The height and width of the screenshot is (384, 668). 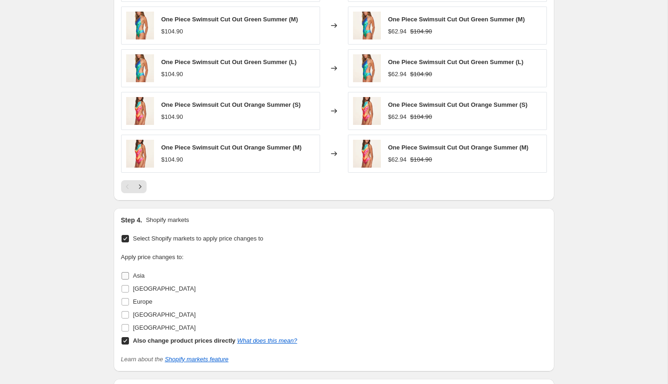 What do you see at coordinates (184, 340) in the screenshot?
I see `b: Also change product prices directly` at bounding box center [184, 340].